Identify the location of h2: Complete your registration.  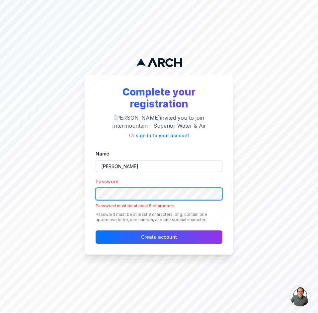
(159, 98).